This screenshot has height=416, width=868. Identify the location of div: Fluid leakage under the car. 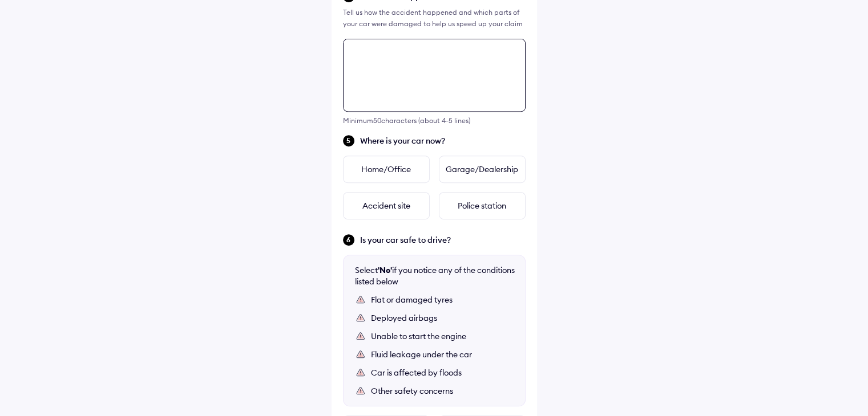
(442, 355).